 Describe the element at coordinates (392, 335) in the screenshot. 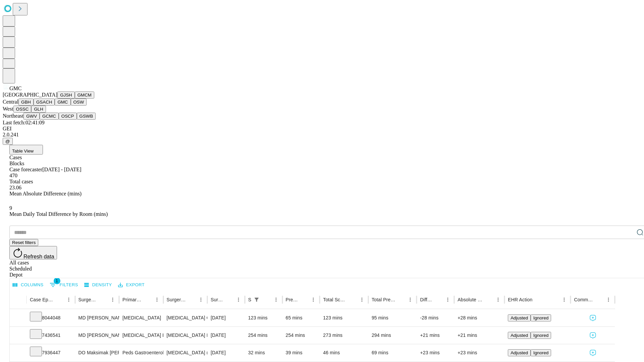

I see `div: 294 mins` at that location.